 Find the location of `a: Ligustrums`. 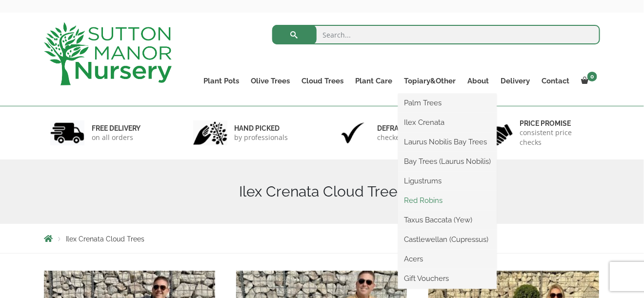

a: Ligustrums is located at coordinates (447, 181).